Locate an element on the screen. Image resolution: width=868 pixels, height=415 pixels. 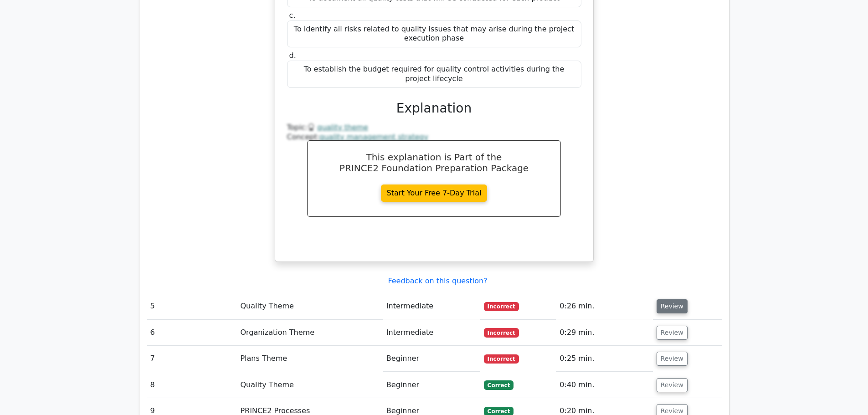
td: Plans Theme is located at coordinates (310, 358).